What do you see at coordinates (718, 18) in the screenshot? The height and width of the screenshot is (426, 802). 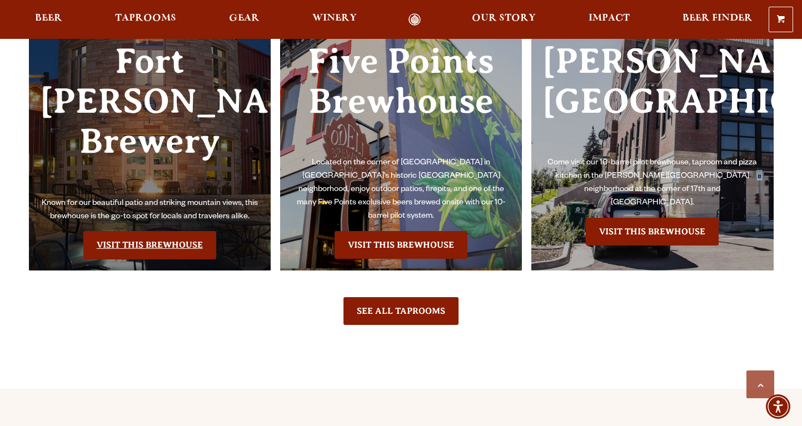 I see `span: Beer Finder` at bounding box center [718, 18].